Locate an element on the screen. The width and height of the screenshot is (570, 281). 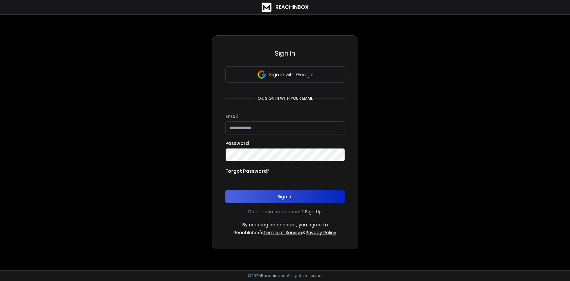
p: Don't have an account? is located at coordinates (276, 211).